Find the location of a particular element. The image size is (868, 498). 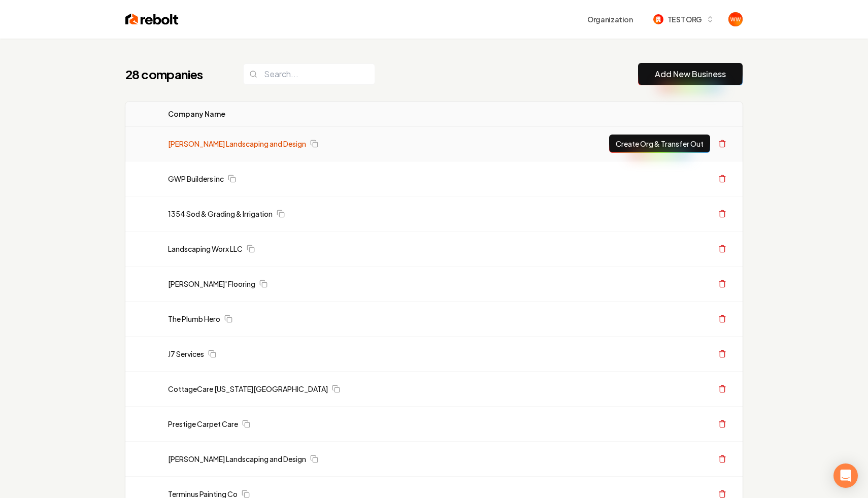

button: Add New Business is located at coordinates (690, 74).